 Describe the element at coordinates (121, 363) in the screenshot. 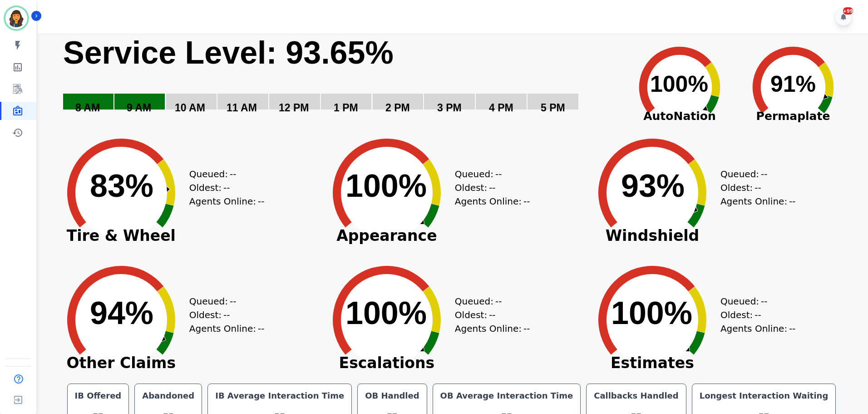

I see `span: Other Claims` at that location.